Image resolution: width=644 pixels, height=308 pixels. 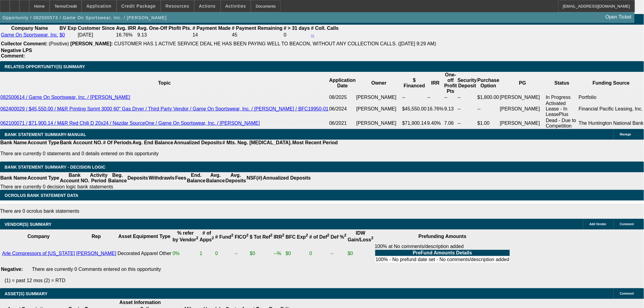 What do you see at coordinates (297, 237) in the screenshot?
I see `b: BFC Exp` at bounding box center [297, 237].